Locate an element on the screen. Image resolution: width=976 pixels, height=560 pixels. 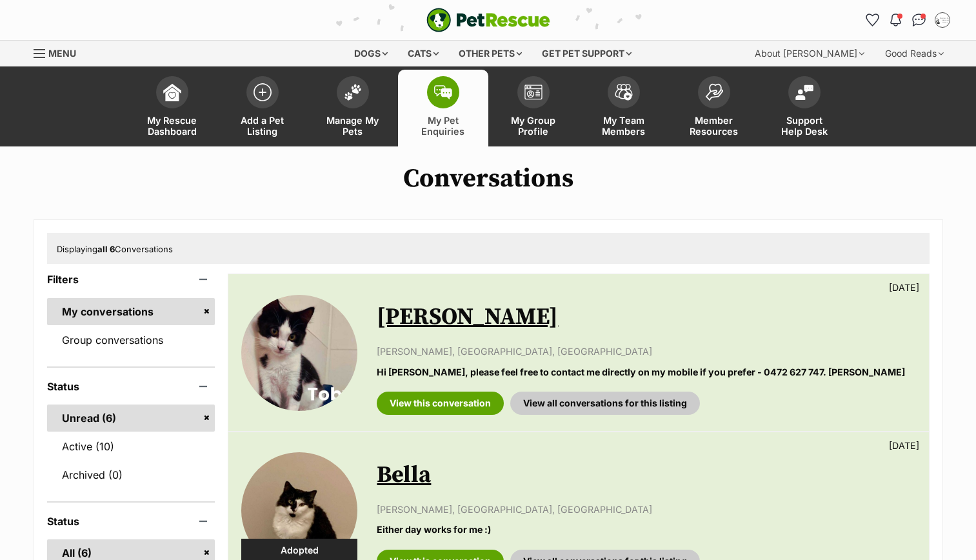
a: Manage My Pets is located at coordinates (353, 108).